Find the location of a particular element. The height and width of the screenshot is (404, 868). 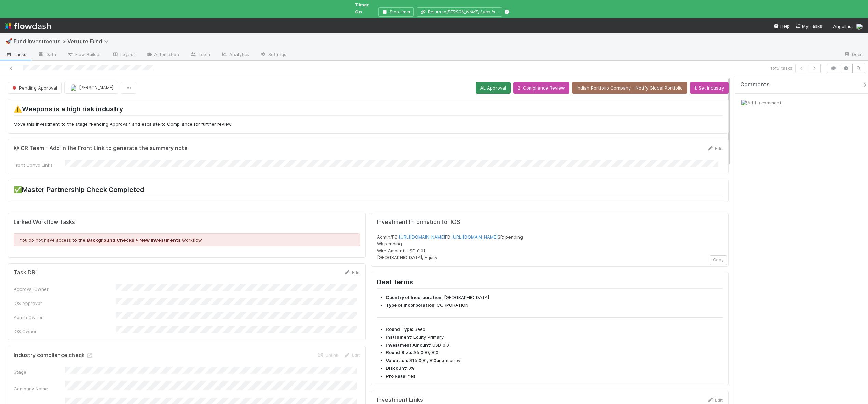

a: Analytics is located at coordinates (235, 55).